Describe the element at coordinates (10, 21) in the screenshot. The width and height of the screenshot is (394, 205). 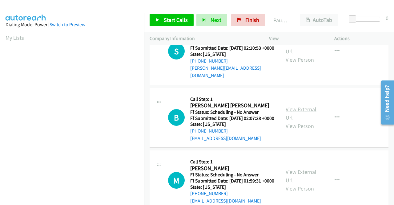
I see `div: Need help?` at that location.